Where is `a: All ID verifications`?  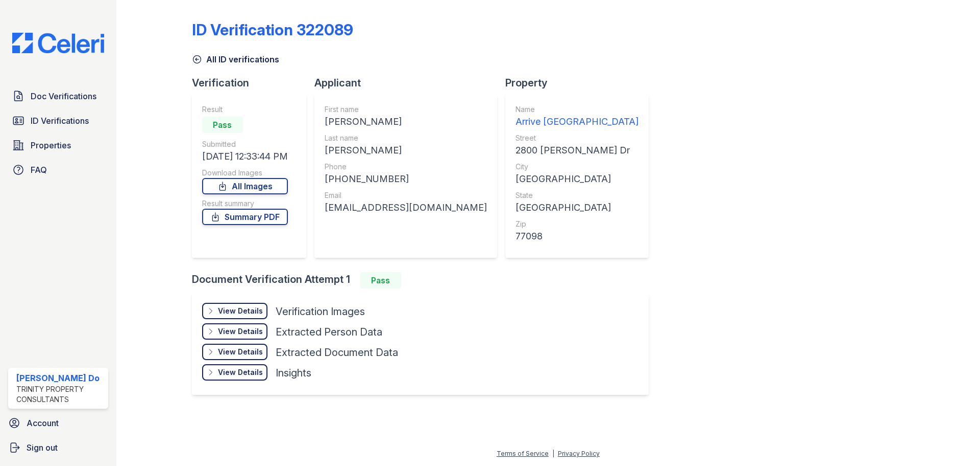 a: All ID verifications is located at coordinates (235, 60).